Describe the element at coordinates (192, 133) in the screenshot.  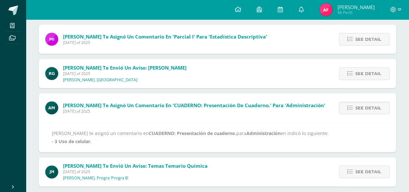
I see `b: CUADERNO: Presentación de cuaderno.` at that location.